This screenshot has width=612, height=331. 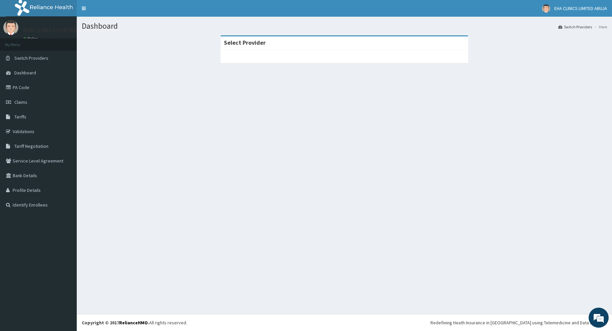 I want to click on a: RelianceHMO, so click(x=134, y=323).